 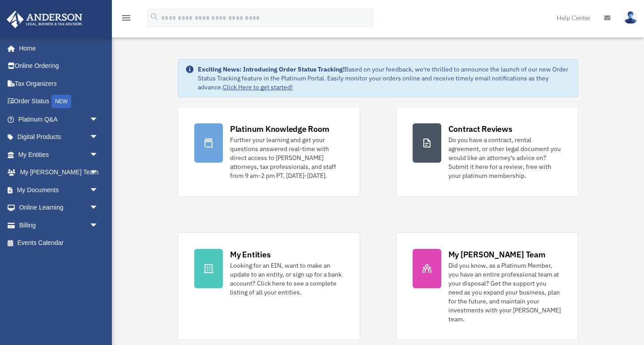 I want to click on strong: Exciting News: Introducing Order Status Tracking!, so click(x=272, y=69).